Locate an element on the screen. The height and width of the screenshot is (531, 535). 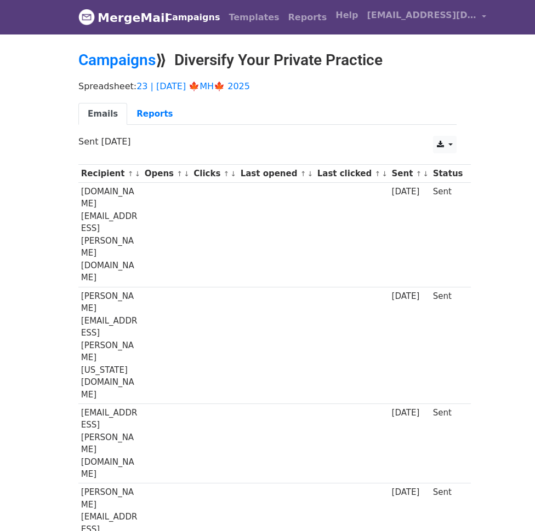
th: Status is located at coordinates (447, 174).